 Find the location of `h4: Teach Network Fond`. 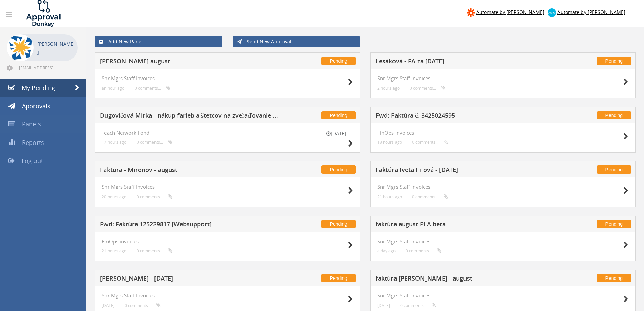

h4: Teach Network Fond is located at coordinates (227, 132).